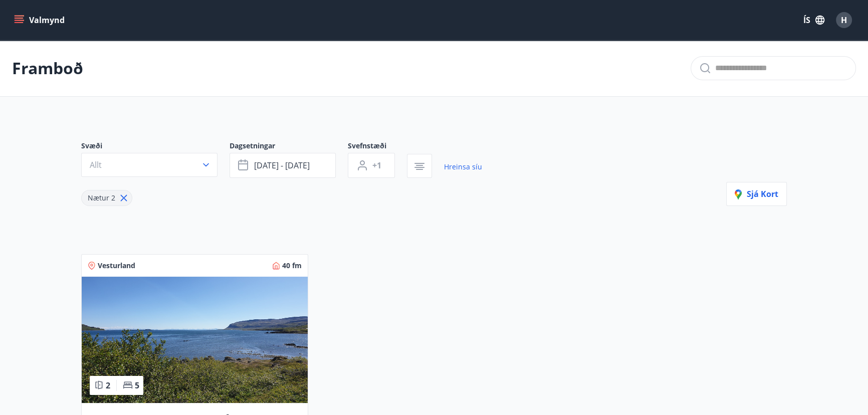 Image resolution: width=868 pixels, height=415 pixels. Describe the element at coordinates (377, 147) in the screenshot. I see `span: Svefnstæði` at that location.